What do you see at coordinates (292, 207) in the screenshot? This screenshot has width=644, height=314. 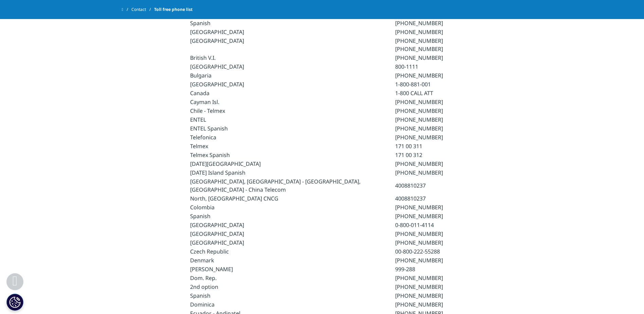 I see `td: Colombia` at bounding box center [292, 207].